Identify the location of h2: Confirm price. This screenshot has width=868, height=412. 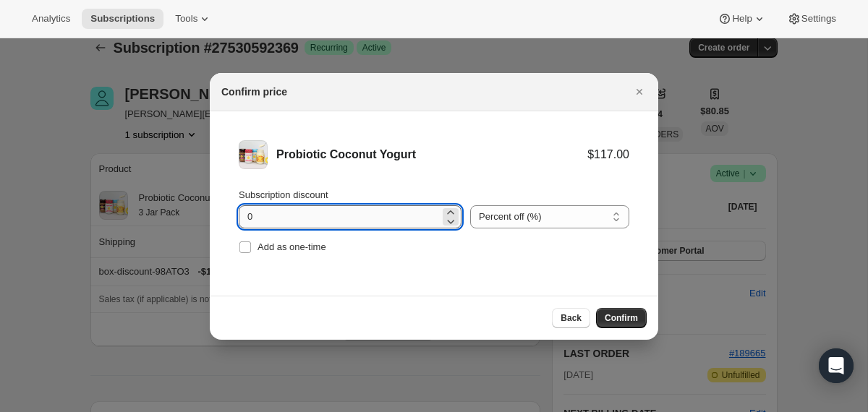
(254, 92).